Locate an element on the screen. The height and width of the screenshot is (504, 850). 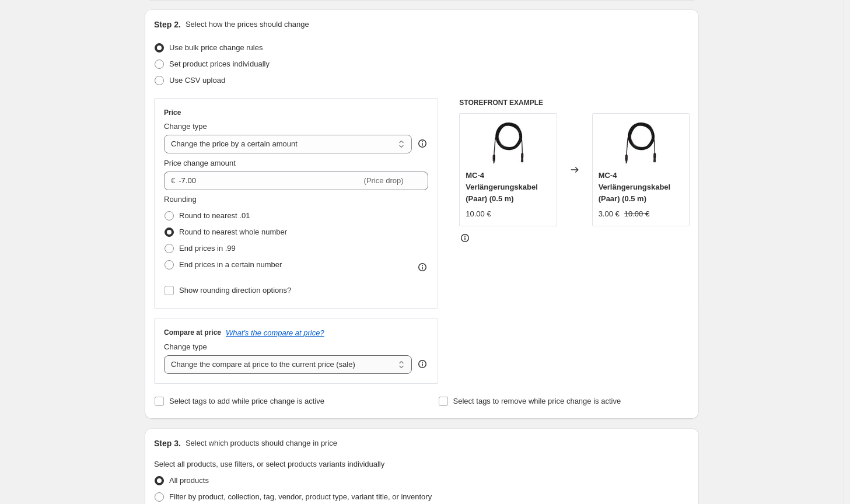
input: -10.00 is located at coordinates (269, 180).